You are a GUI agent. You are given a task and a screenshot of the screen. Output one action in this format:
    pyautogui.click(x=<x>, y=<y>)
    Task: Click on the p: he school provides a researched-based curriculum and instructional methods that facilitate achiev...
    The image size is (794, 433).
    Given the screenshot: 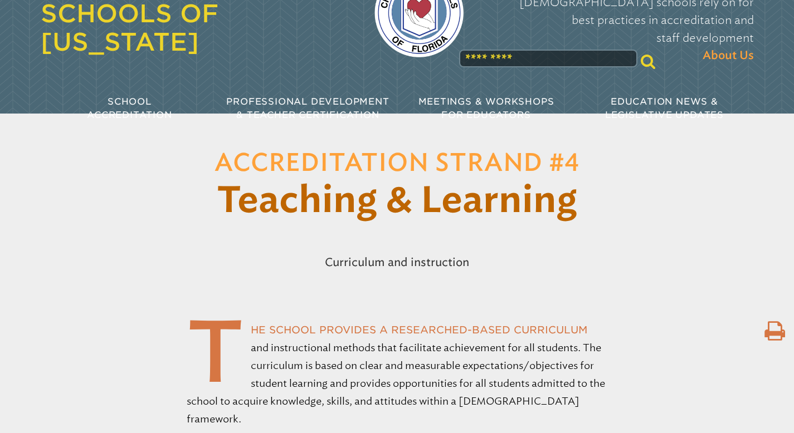 What is the action you would take?
    pyautogui.click(x=397, y=375)
    